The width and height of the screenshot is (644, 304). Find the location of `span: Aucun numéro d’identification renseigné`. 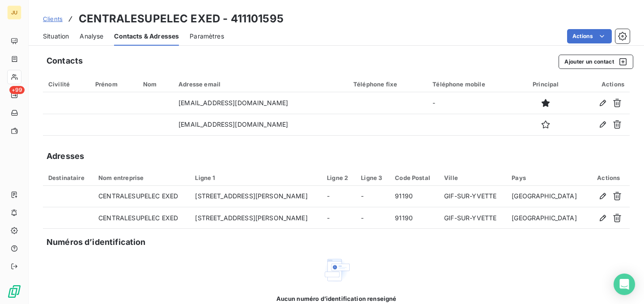

span: Aucun numéro d’identification renseigné is located at coordinates (336, 299).